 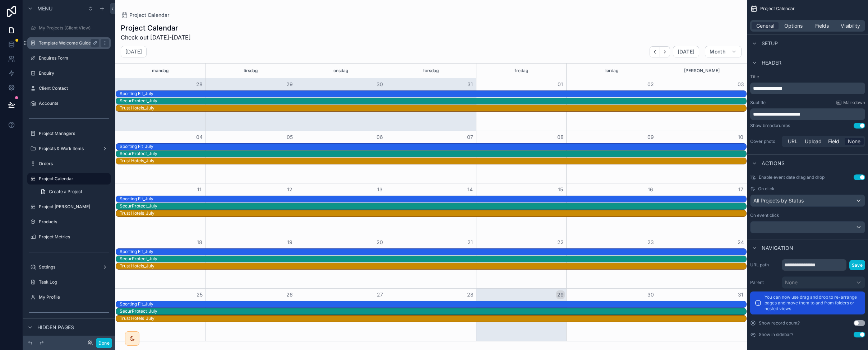 What do you see at coordinates (69, 267) in the screenshot?
I see `label: Settings` at bounding box center [69, 267].